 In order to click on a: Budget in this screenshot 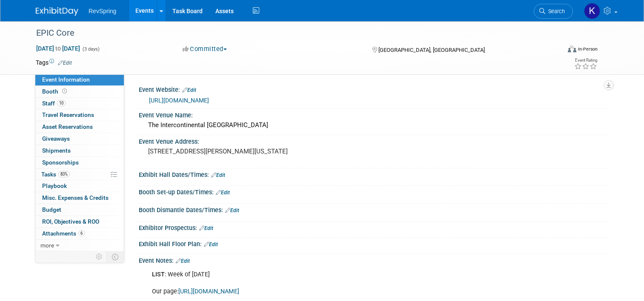, I will do `click(79, 210)`.